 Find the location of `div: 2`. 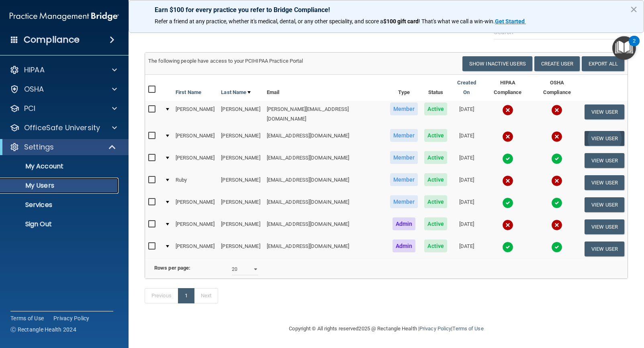

div: 2 is located at coordinates (634, 46).